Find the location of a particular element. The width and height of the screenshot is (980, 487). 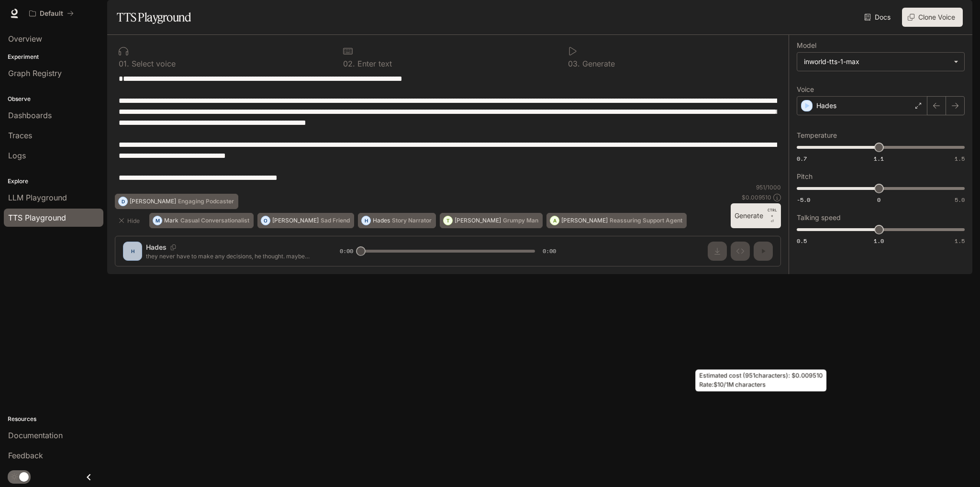

div: O is located at coordinates (266, 220).